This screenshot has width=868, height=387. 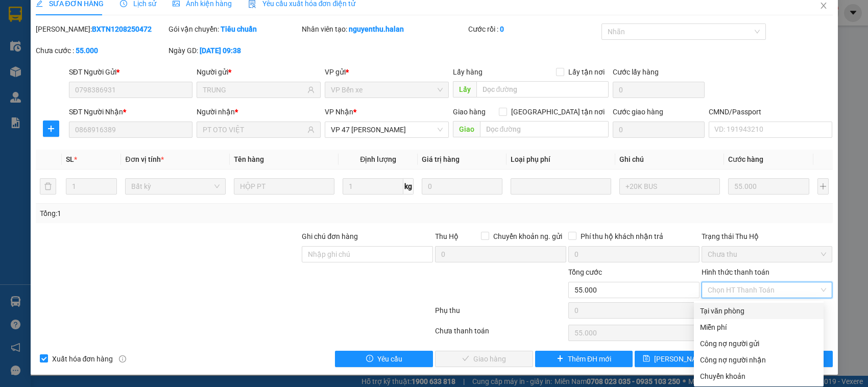 What do you see at coordinates (647, 359) in the screenshot?
I see `span: save` at bounding box center [647, 359].